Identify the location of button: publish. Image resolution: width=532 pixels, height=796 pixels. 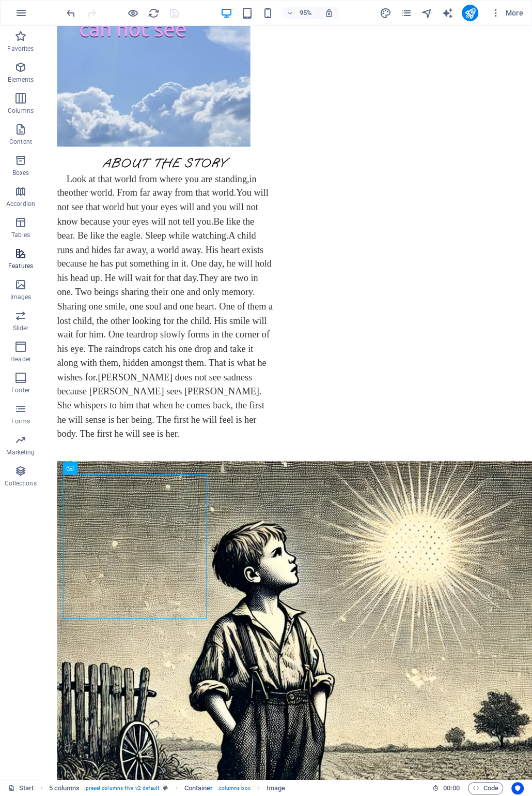
(470, 13).